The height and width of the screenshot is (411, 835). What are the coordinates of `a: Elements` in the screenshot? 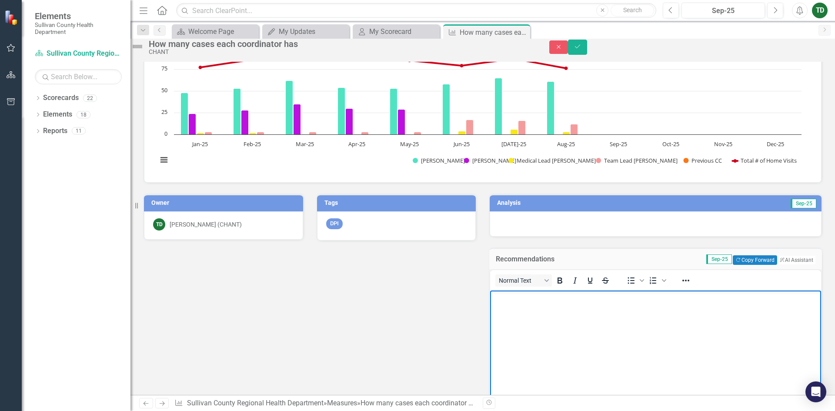 It's located at (57, 114).